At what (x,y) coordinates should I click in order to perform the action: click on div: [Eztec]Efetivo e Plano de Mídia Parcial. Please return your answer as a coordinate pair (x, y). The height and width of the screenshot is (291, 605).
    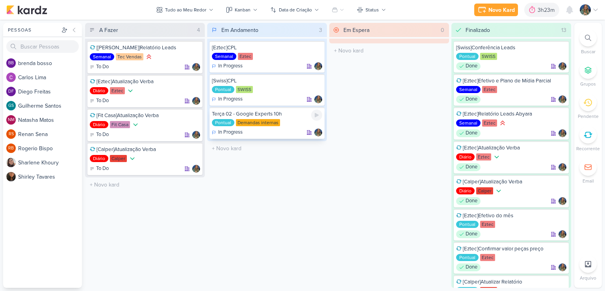
    Looking at the image, I should click on (511, 81).